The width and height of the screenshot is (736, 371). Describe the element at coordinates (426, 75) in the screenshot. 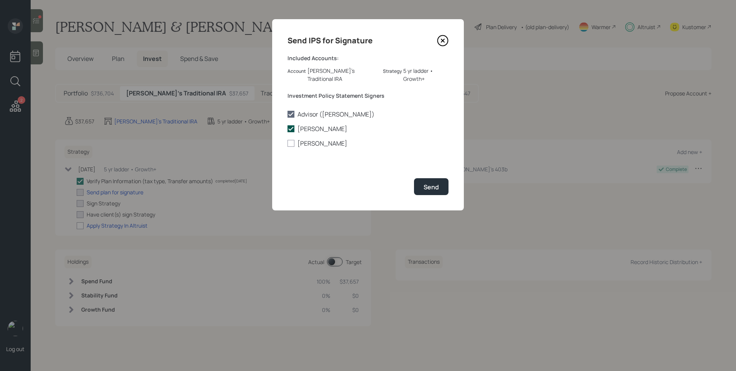

I see `div: 5 yr ladder • Growth+` at that location.